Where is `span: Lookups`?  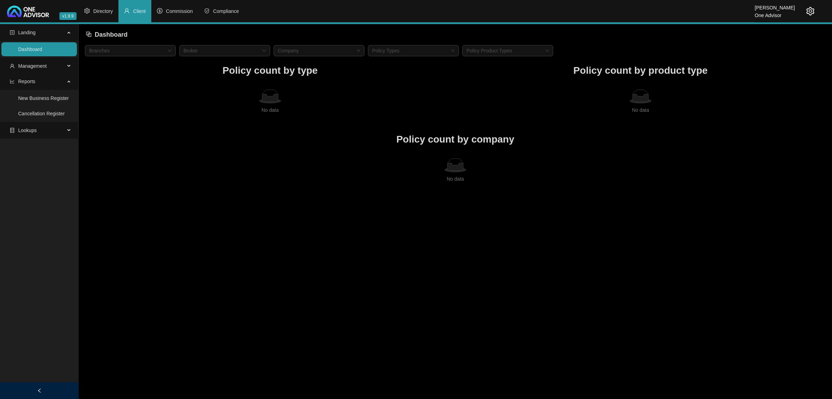 span: Lookups is located at coordinates (27, 130).